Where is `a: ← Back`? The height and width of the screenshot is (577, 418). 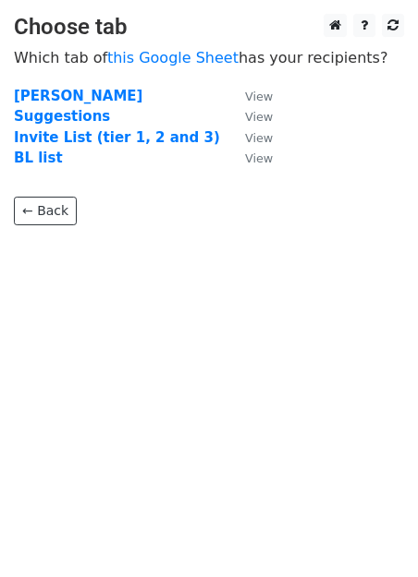
a: ← Back is located at coordinates (45, 211).